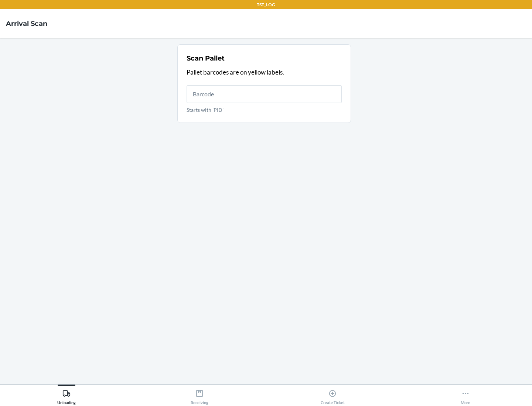  What do you see at coordinates (199, 395) in the screenshot?
I see `button: Receiving` at bounding box center [199, 395].